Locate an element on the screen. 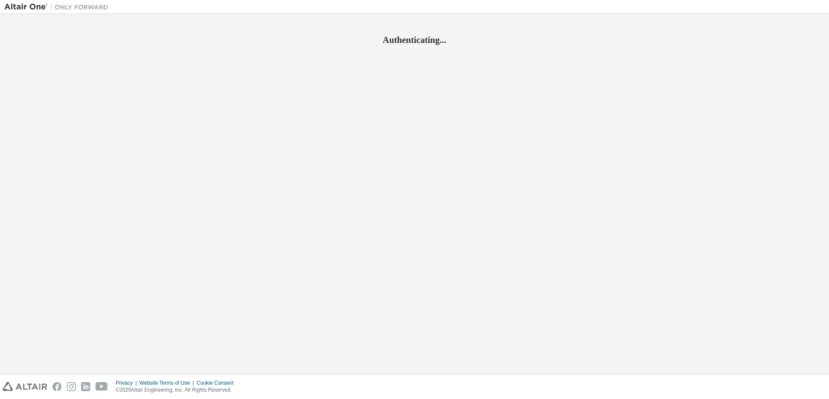 The image size is (829, 399). img: linkedin.svg is located at coordinates (85, 386).